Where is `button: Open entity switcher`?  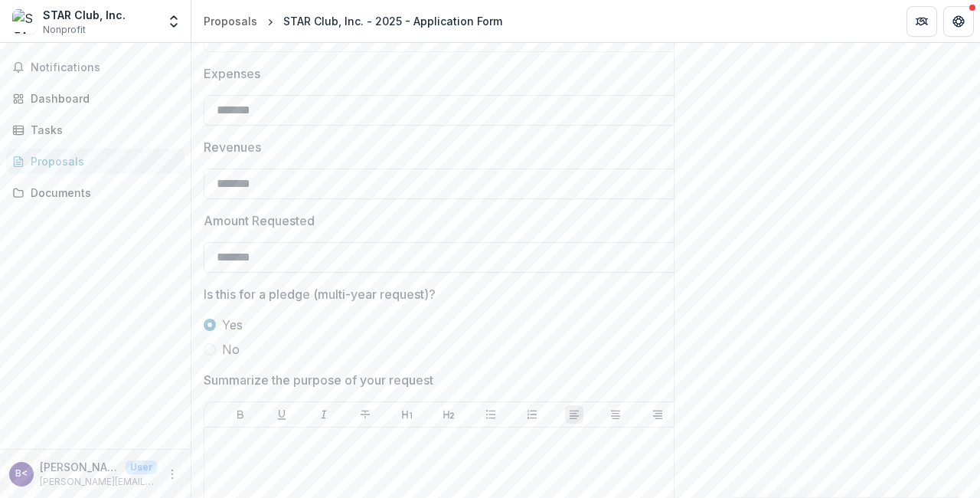 button: Open entity switcher is located at coordinates (174, 22).